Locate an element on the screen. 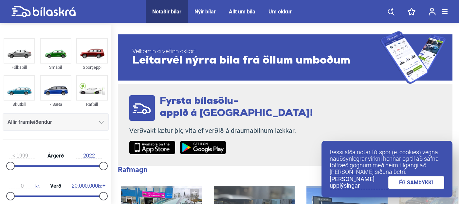 The height and width of the screenshot is (204, 459). div: Skutbíll is located at coordinates (19, 104).